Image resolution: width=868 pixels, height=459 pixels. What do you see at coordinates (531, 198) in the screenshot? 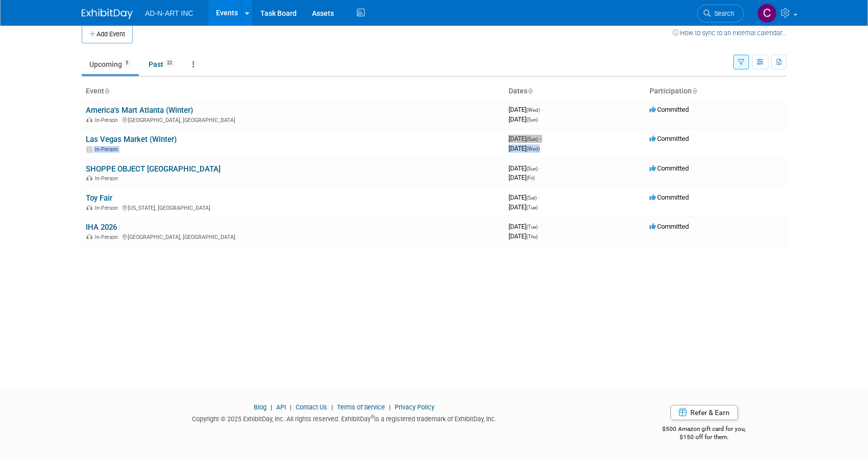
I see `span: (Sat)` at bounding box center [531, 198].